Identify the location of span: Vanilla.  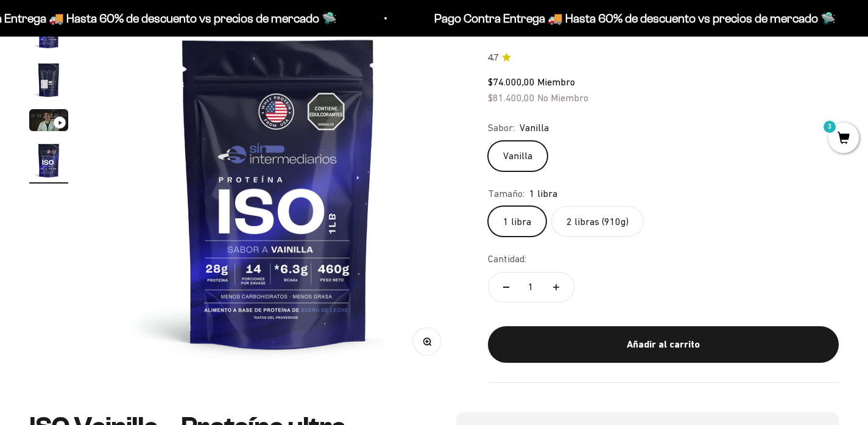
(534, 128).